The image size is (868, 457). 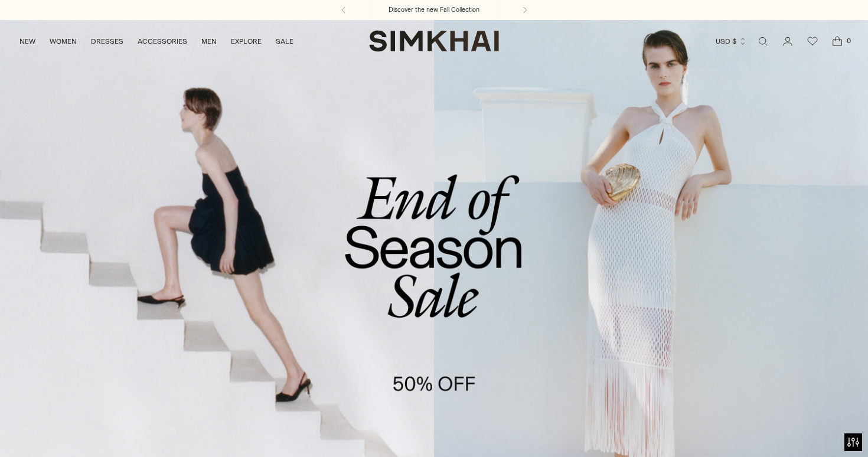 What do you see at coordinates (813, 42) in the screenshot?
I see `a: Wishlist` at bounding box center [813, 42].